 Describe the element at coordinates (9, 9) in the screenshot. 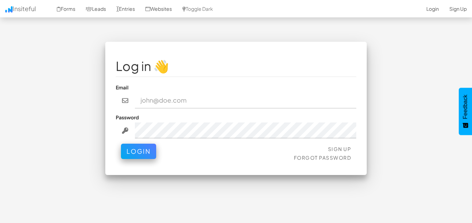

I see `img: icon.png` at that location.